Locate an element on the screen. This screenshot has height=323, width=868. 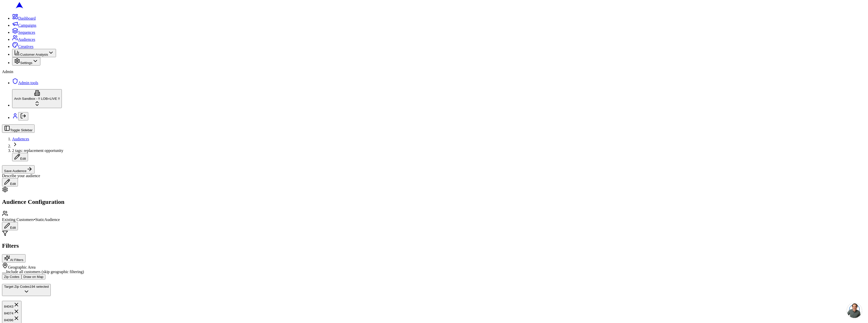
h2: Audience Configuration is located at coordinates (434, 202).